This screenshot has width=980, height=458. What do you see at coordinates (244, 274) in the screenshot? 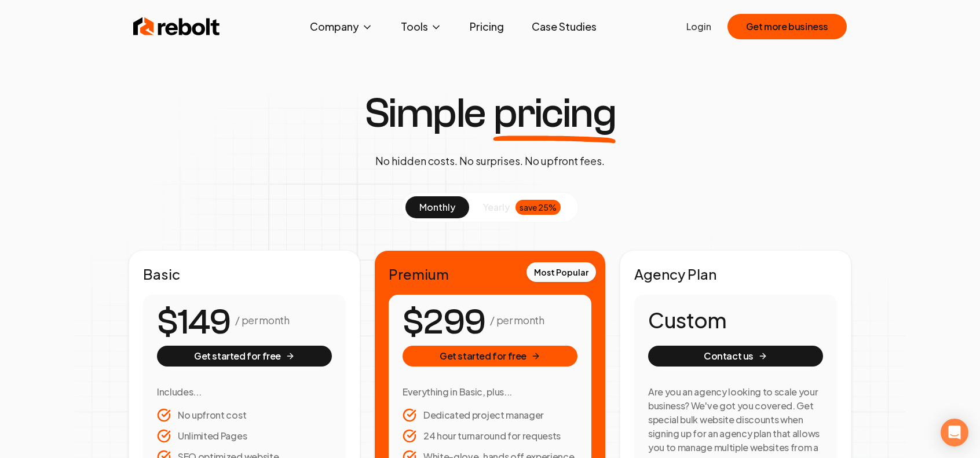
I see `h2: Basic` at bounding box center [244, 274].